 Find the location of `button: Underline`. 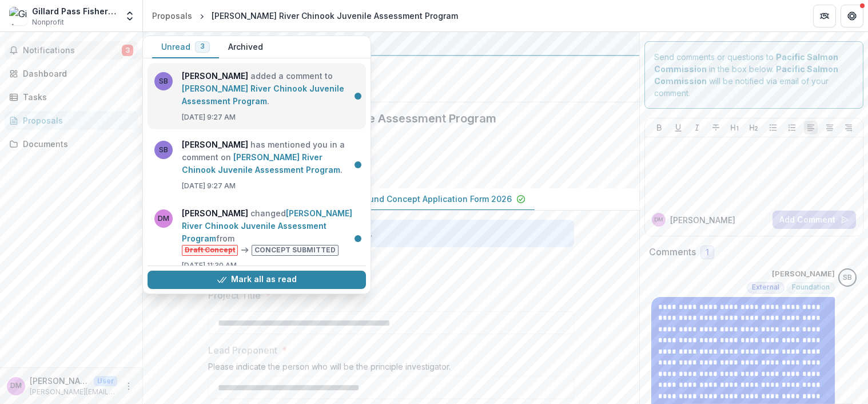

button: Underline is located at coordinates (679, 127).